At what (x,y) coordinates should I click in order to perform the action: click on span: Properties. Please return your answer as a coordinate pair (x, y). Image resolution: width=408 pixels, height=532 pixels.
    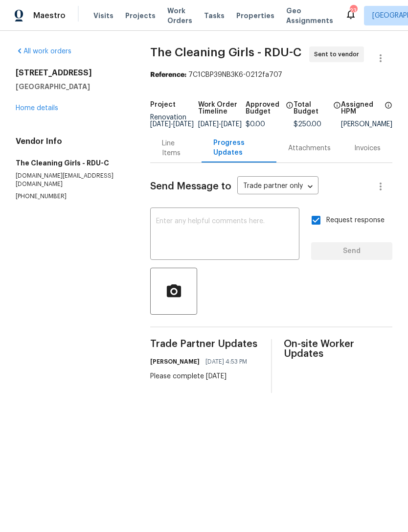
    Looking at the image, I should click on (255, 16).